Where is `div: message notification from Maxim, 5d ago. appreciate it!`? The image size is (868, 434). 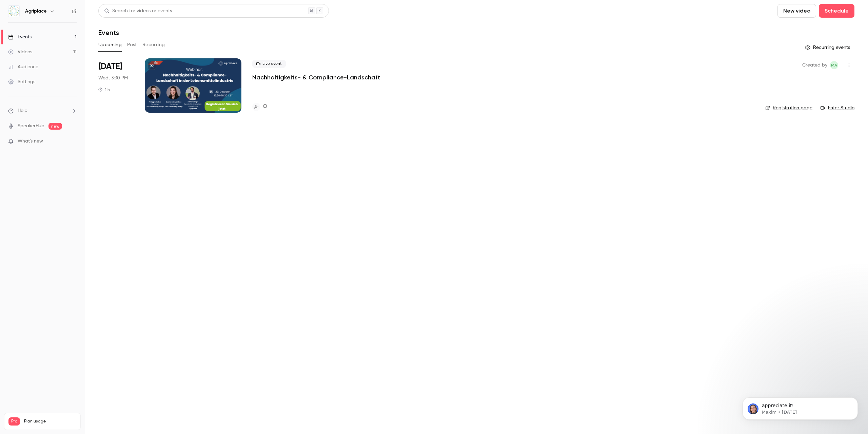
div: message notification from Maxim, 5d ago. appreciate it! is located at coordinates (68, 26).